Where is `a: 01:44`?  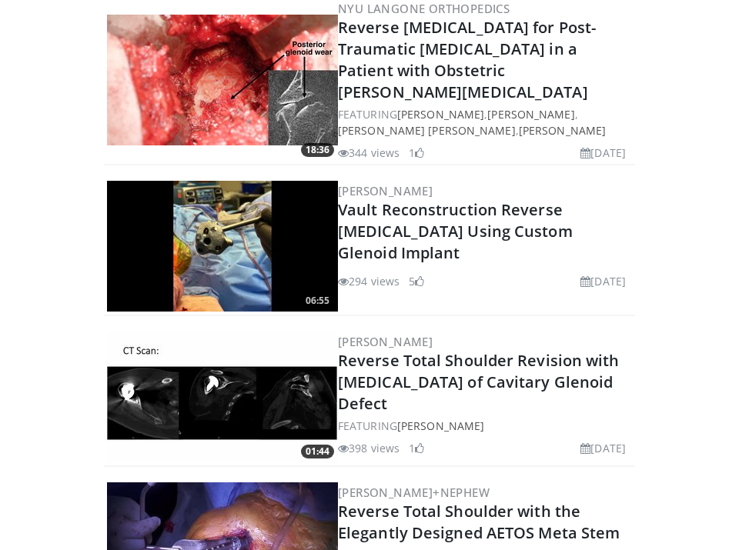 a: 01:44 is located at coordinates (222, 397).